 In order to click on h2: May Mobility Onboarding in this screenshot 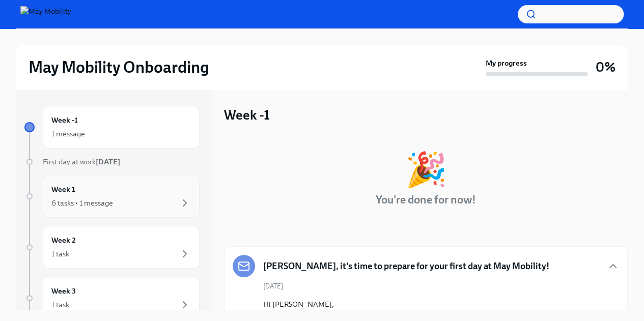, I will do `click(119, 67)`.